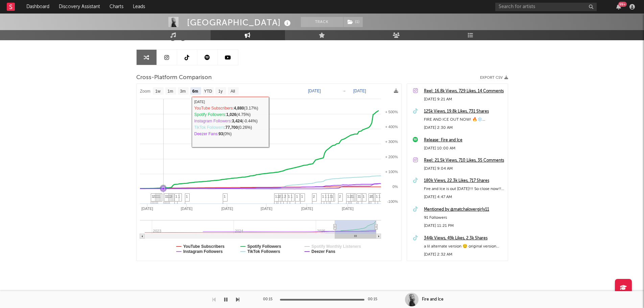 This screenshot has height=308, width=644. I want to click on a: Release: Fire and Ice, so click(464, 140).